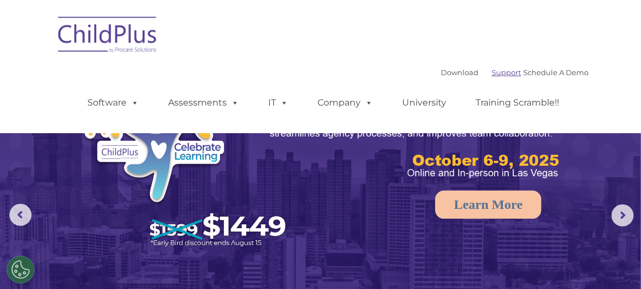  I want to click on a: University, so click(425, 103).